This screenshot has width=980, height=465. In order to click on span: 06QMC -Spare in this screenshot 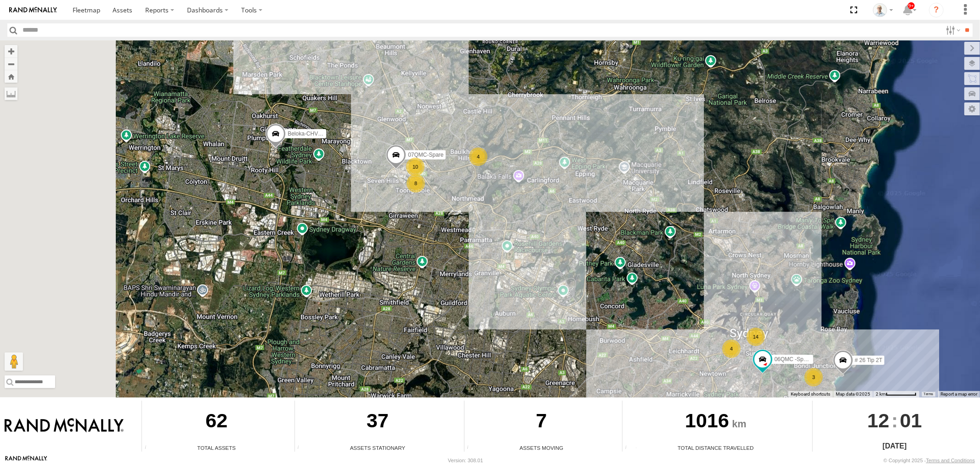, I will do `click(793, 359)`.